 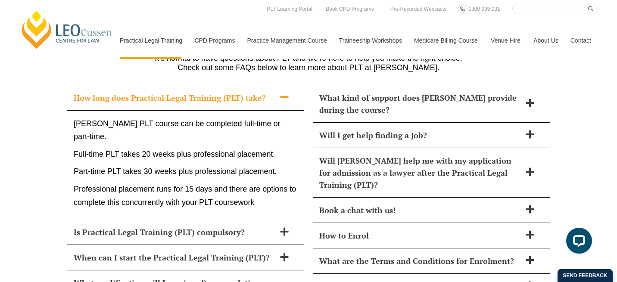 I want to click on span: 1300 039 031, so click(x=484, y=9).